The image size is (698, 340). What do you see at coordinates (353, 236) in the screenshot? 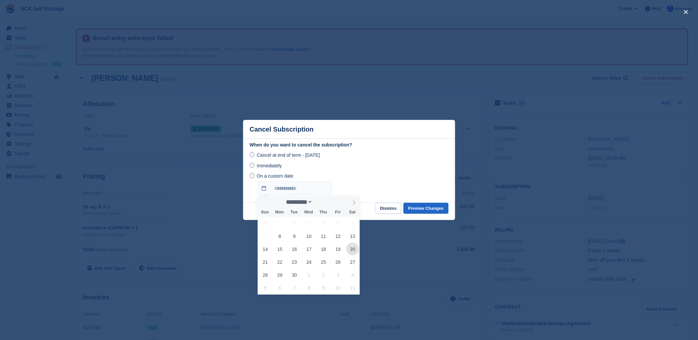
I see `span: September 13, 2025` at bounding box center [353, 236].